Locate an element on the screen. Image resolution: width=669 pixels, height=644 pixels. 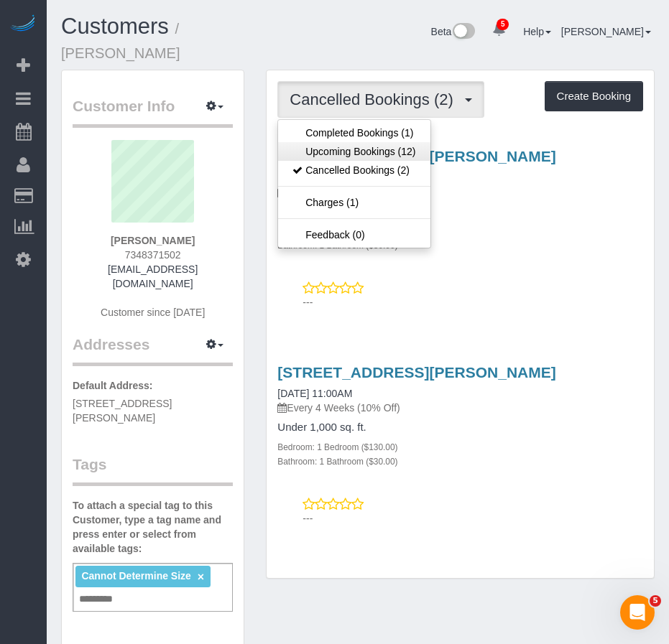
a: Help is located at coordinates (537, 32).